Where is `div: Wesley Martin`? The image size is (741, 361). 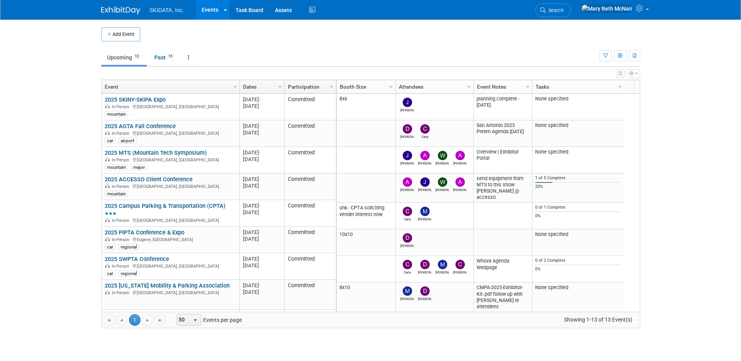 div: Wesley Martin is located at coordinates (442, 189).